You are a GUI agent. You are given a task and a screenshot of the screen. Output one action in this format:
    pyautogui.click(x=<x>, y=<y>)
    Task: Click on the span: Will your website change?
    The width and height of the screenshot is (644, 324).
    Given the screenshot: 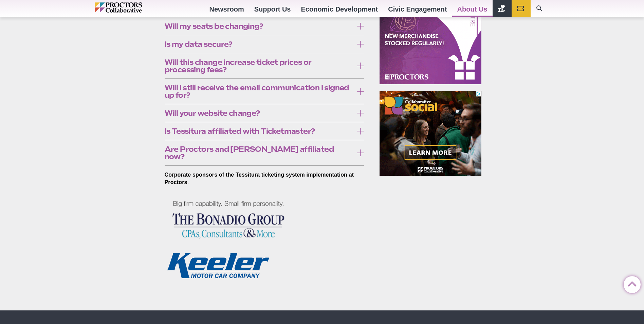 What is the action you would take?
    pyautogui.click(x=259, y=113)
    